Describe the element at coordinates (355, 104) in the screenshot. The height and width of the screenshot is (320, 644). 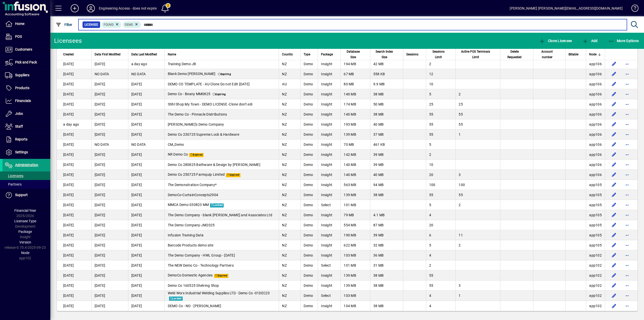
I see `td: 174 MB` at that location.